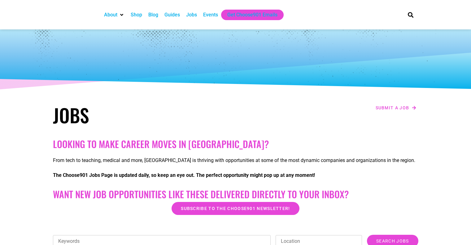  What do you see at coordinates (153, 15) in the screenshot?
I see `a: Blog` at bounding box center [153, 15].